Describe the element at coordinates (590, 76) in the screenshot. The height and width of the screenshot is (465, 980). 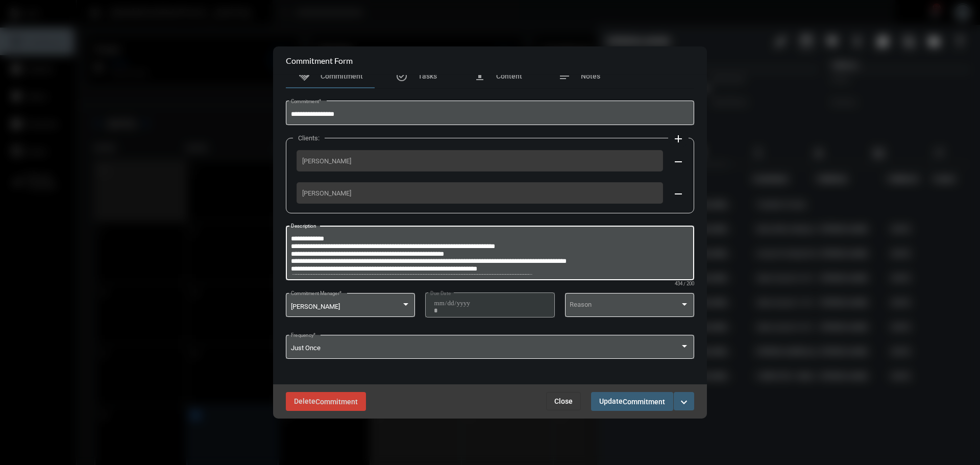
I see `span: Notes` at that location.